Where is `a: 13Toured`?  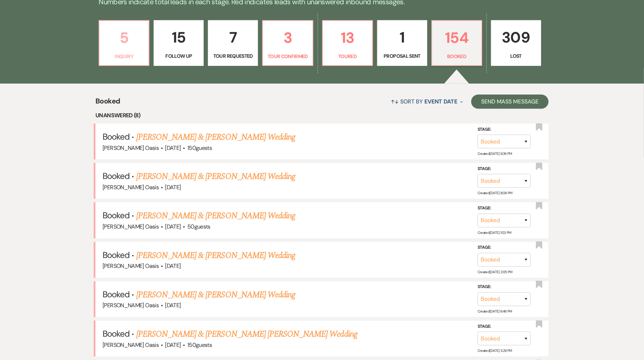
a: 13Toured is located at coordinates (347, 43).